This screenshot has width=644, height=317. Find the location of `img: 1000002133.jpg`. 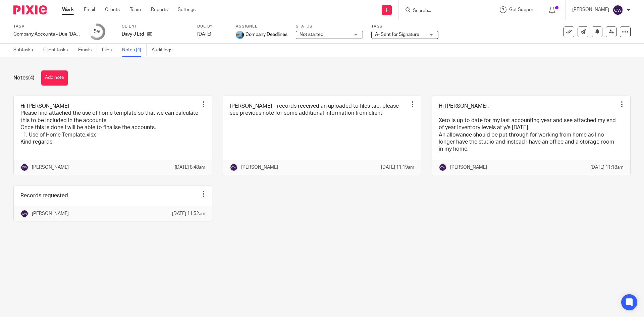

img: 1000002133.jpg is located at coordinates (240, 35).